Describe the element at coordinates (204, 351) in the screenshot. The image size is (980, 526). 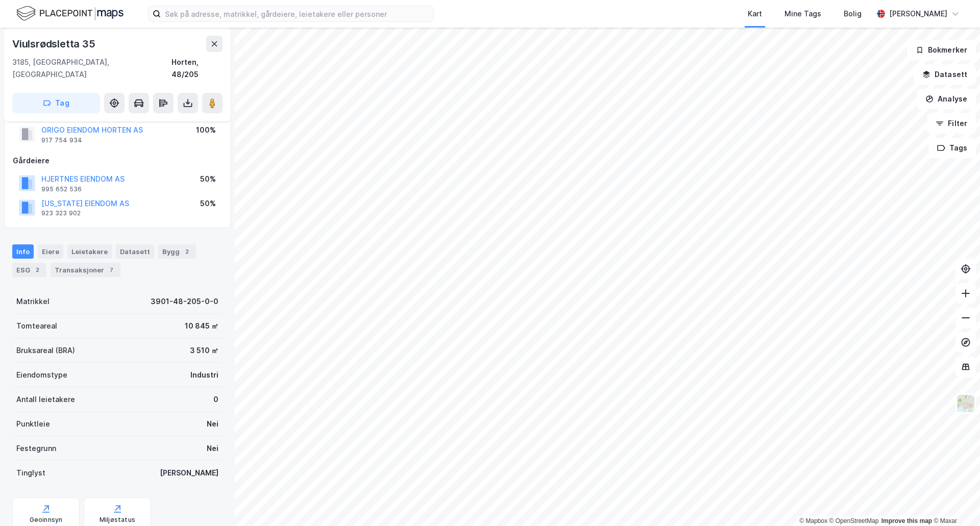
I see `div: 3 510 ㎡` at that location.